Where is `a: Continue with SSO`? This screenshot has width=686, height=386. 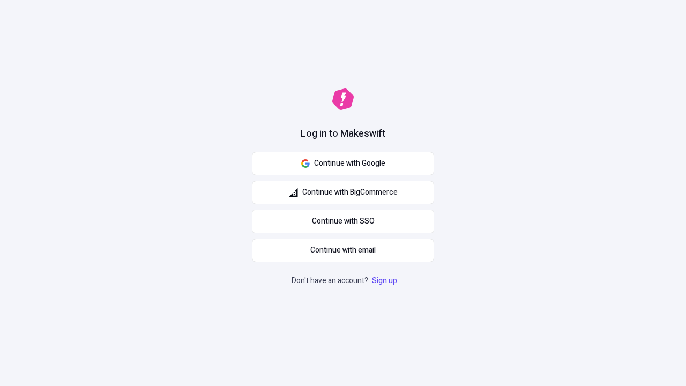
a: Continue with SSO is located at coordinates (343, 221).